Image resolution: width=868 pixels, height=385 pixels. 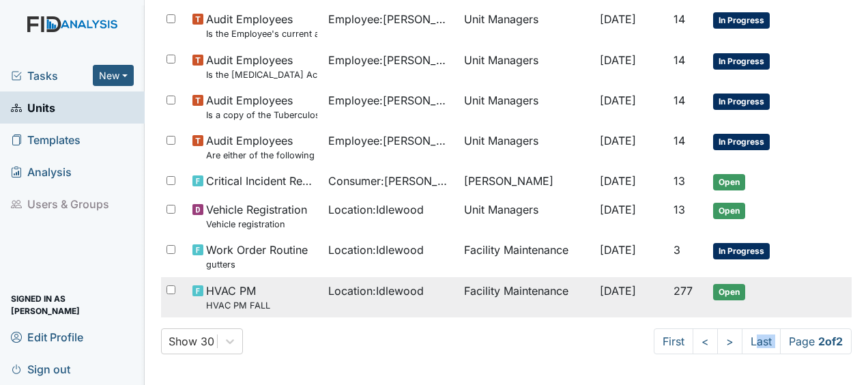 I want to click on strong: 2 of 2, so click(x=830, y=341).